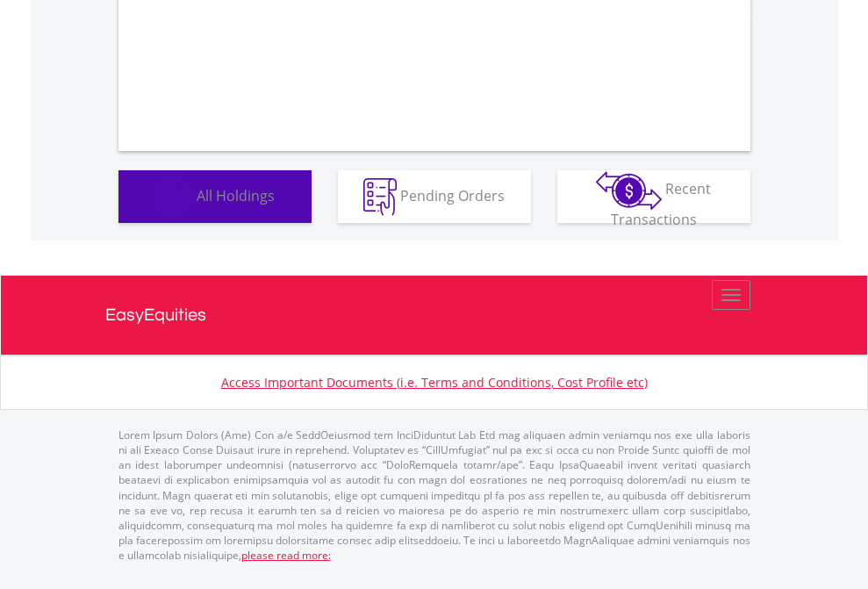 This screenshot has height=589, width=868. I want to click on span: All Holdings, so click(235, 195).